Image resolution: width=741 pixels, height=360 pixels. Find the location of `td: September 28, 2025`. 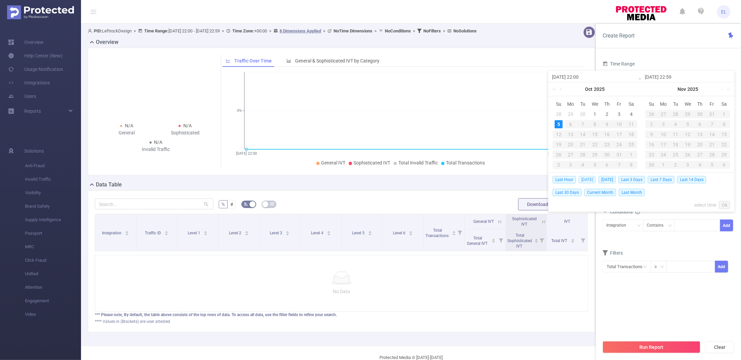

td: September 28, 2025 is located at coordinates (558, 114).